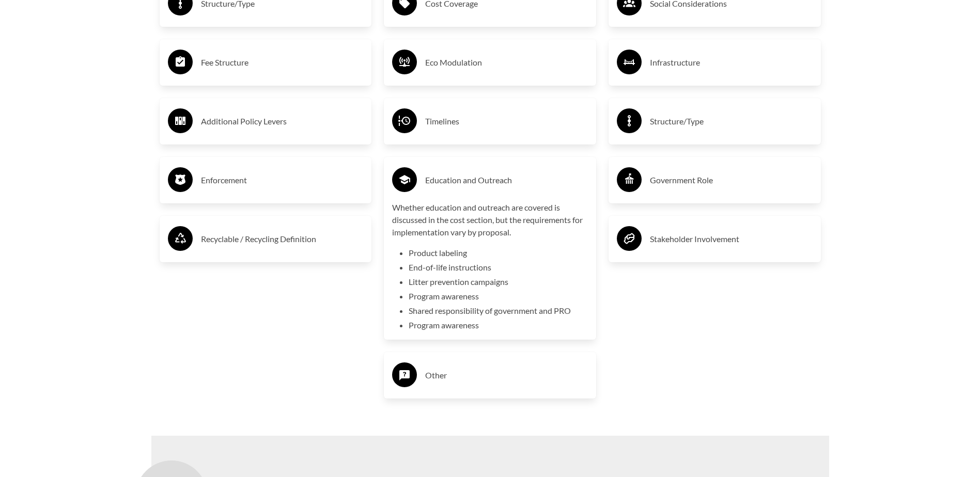 The image size is (980, 477). Describe the element at coordinates (498, 282) in the screenshot. I see `li: Litter prevention campaigns` at that location.